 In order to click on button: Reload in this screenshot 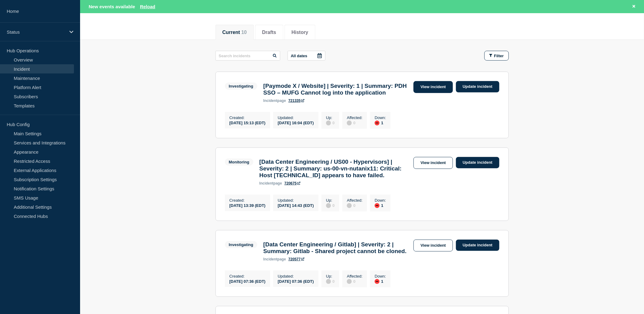, I will do `click(148, 6)`.